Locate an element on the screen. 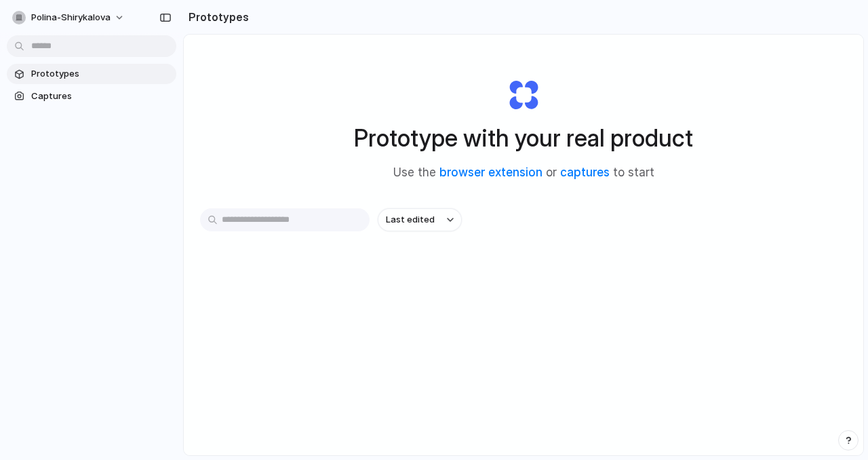  h1: Prototype with your real product is located at coordinates (524, 138).